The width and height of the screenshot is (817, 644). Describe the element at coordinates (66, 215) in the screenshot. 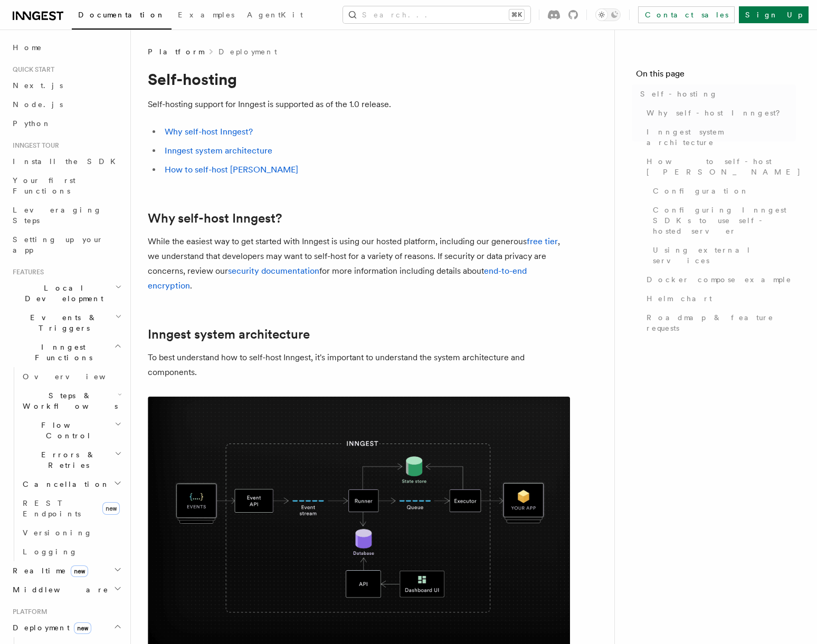

I see `a: Leveraging Steps` at that location.